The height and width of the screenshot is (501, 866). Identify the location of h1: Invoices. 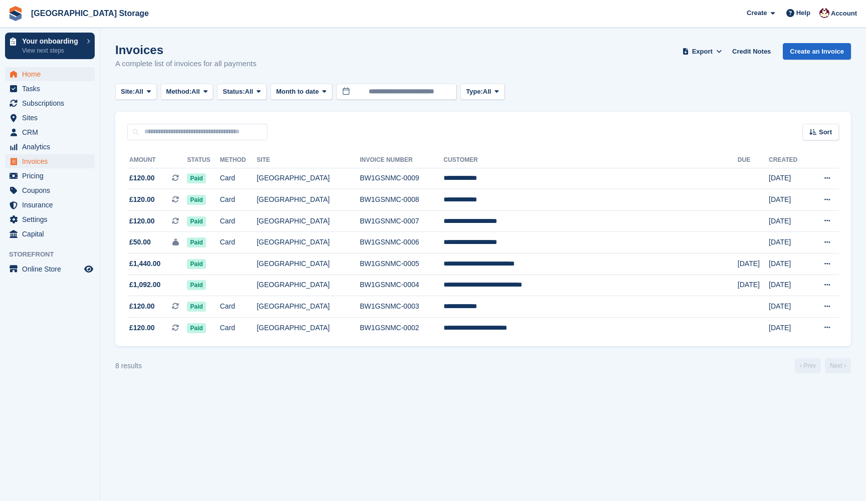
(186, 50).